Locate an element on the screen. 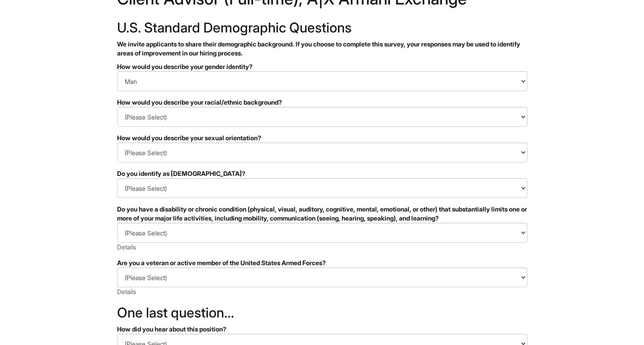 The height and width of the screenshot is (345, 644). div: How did you hear about this position? is located at coordinates (322, 329).